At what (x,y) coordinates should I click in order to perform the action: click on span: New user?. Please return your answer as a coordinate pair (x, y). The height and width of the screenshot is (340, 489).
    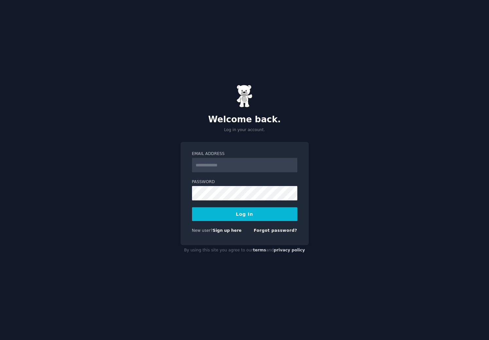
    Looking at the image, I should click on (203, 231).